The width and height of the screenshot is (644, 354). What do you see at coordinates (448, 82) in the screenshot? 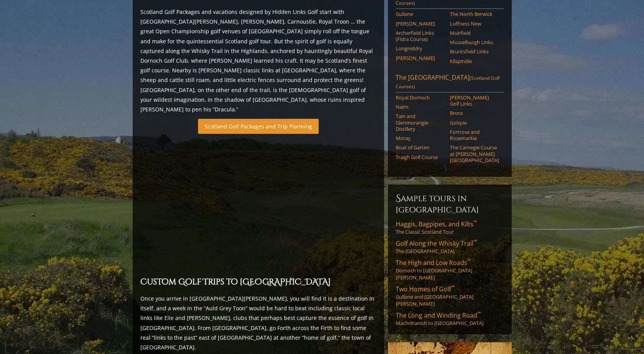
I see `span: (Scotland Golf Courses)` at bounding box center [448, 82].